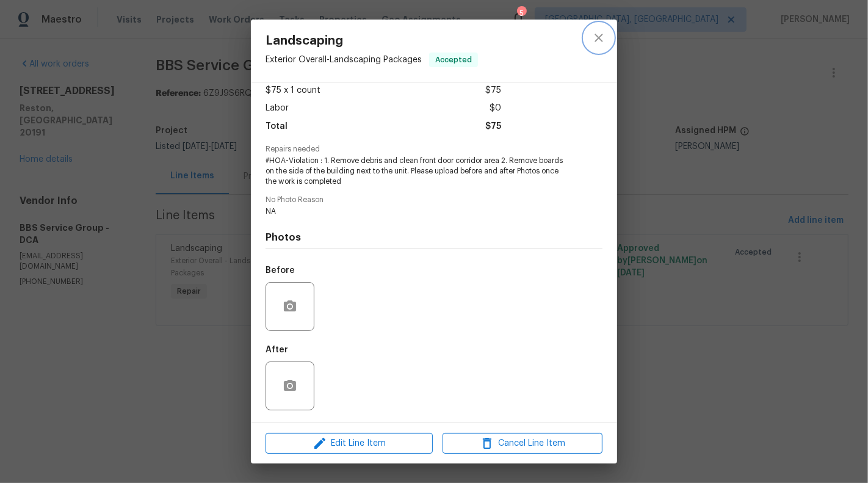 Image resolution: width=868 pixels, height=483 pixels. Describe the element at coordinates (371, 41) in the screenshot. I see `span: Landscaping` at that location.